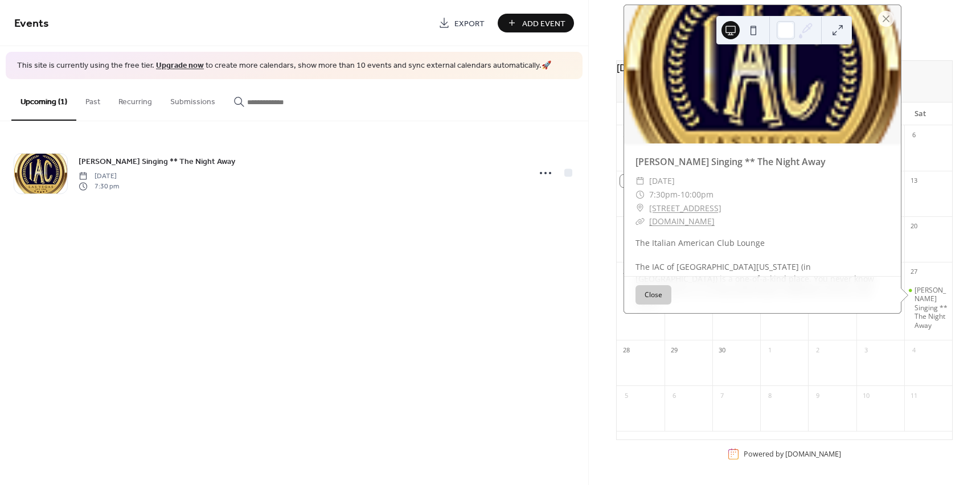  What do you see at coordinates (920, 114) in the screenshot?
I see `div: Sat` at bounding box center [920, 114].